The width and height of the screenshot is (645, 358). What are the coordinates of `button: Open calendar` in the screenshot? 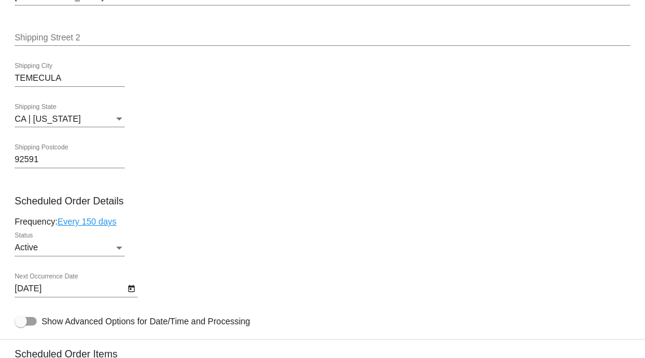 It's located at (131, 288).